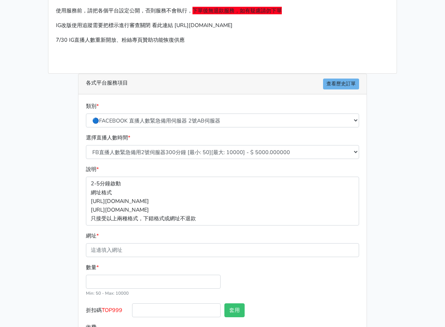  Describe the element at coordinates (92, 106) in the screenshot. I see `label: 類別` at that location.